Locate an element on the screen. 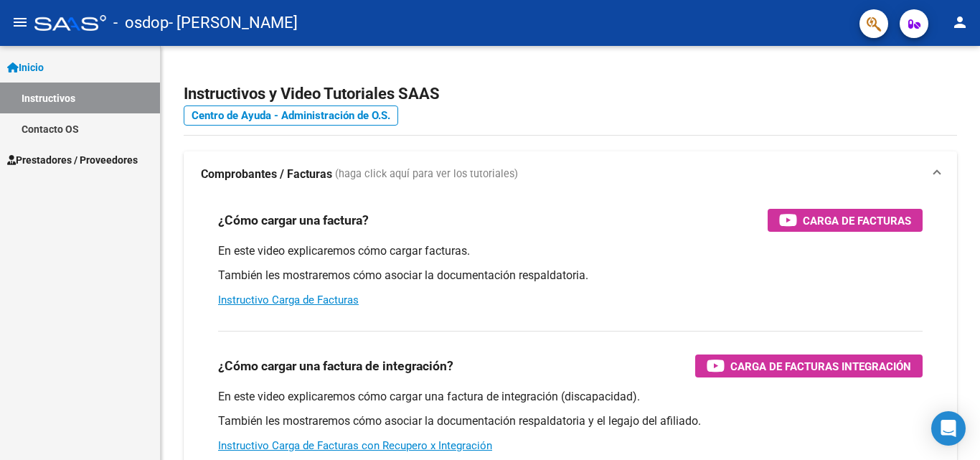 This screenshot has width=980, height=460. span: - osdop is located at coordinates (141, 23).